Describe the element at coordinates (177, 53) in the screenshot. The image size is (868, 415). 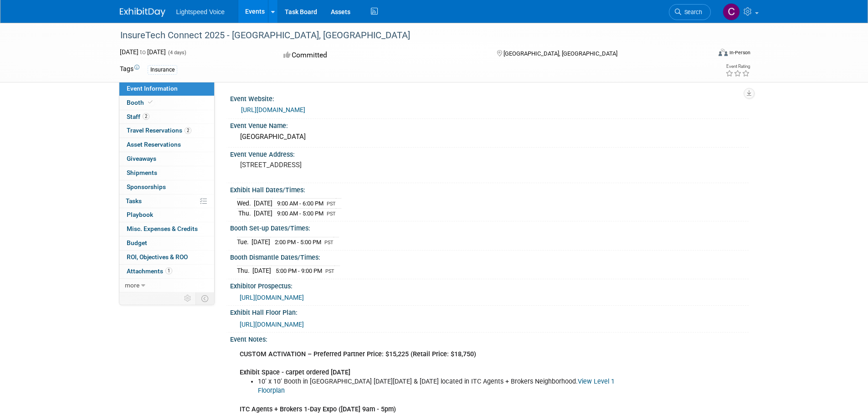
I see `span: (4 days)` at that location.